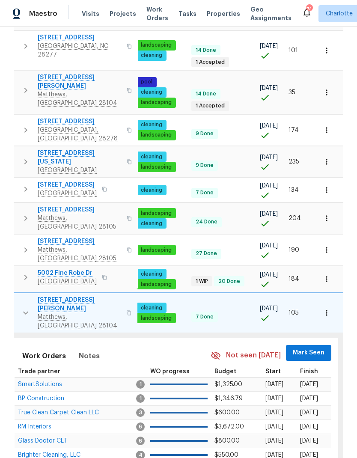  I want to click on span: 105, so click(294, 313).